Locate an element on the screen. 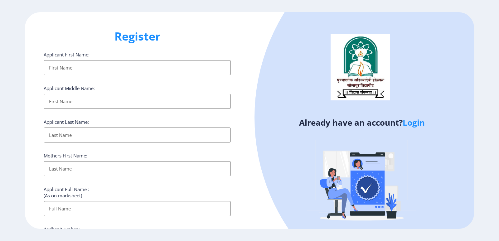 The image size is (499, 241). label: Applicant Middle Name: is located at coordinates (69, 88).